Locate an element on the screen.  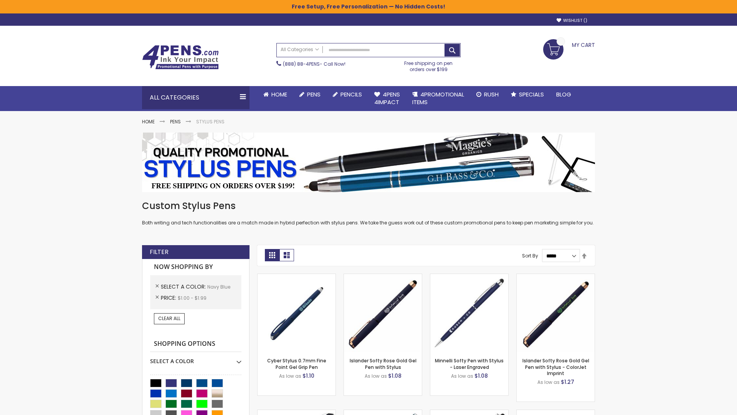
div: Select A Color is located at coordinates (196, 358).